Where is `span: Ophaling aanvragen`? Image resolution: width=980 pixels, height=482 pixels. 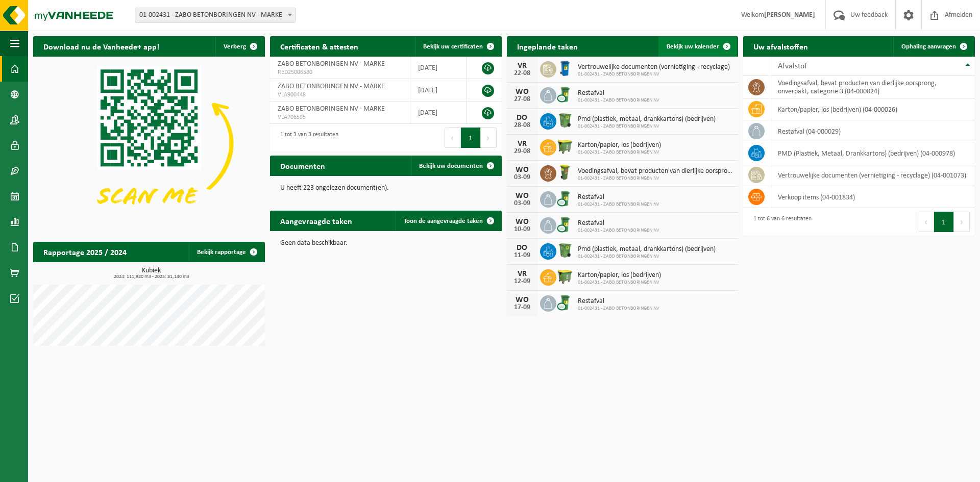
span: Ophaling aanvragen is located at coordinates (928, 47).